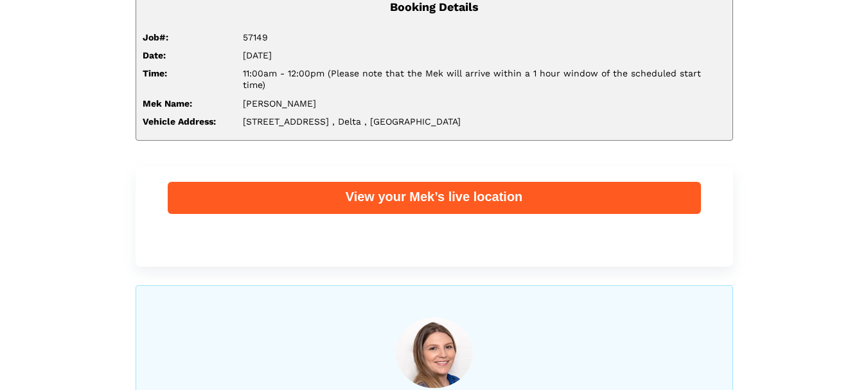 The height and width of the screenshot is (390, 868). What do you see at coordinates (346, 121) in the screenshot?
I see `span: , Delta` at bounding box center [346, 121].